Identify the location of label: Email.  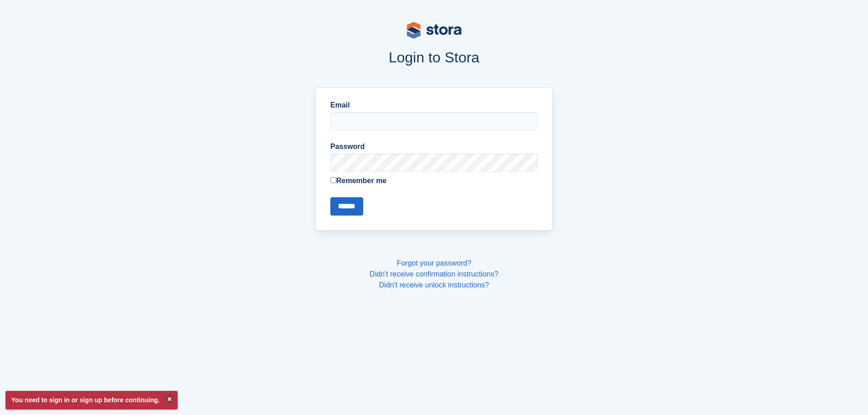
(434, 105).